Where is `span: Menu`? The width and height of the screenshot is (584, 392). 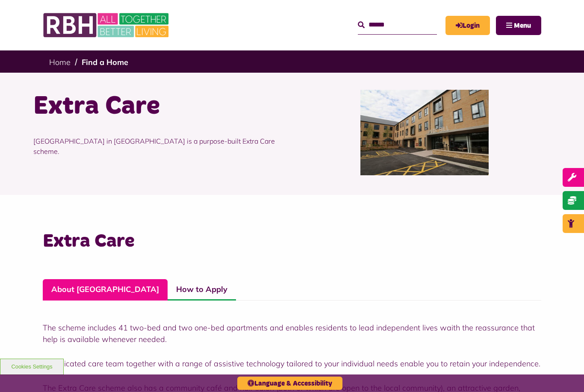 span: Menu is located at coordinates (523, 26).